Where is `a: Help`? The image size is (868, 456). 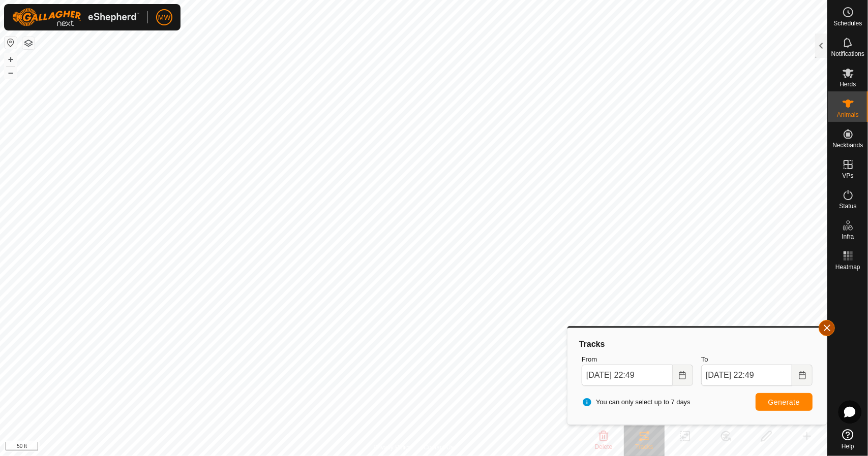
a: Help is located at coordinates (847, 439).